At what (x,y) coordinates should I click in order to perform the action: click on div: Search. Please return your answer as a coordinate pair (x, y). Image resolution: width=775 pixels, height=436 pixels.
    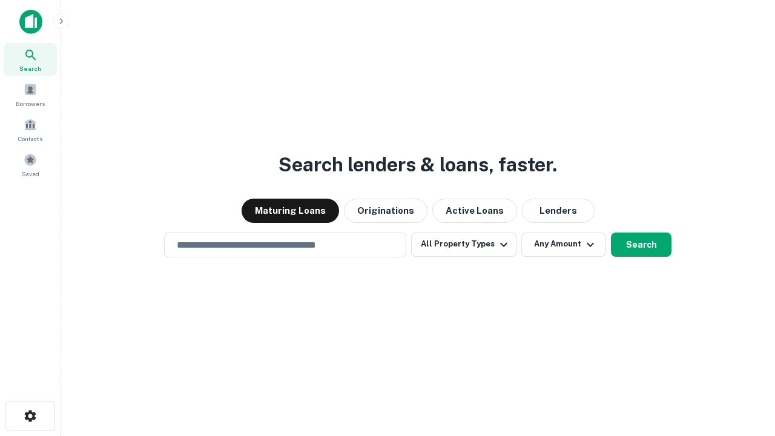
    Looking at the image, I should click on (30, 59).